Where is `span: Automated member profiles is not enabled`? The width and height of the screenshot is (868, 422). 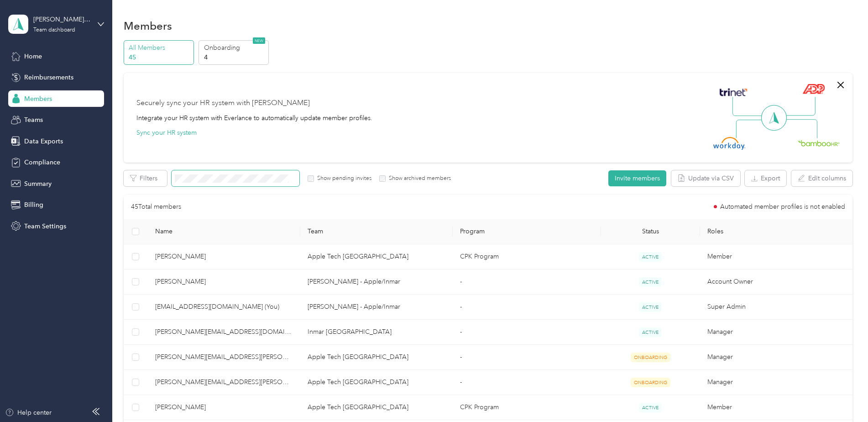 span: Automated member profiles is not enabled is located at coordinates (782, 207).